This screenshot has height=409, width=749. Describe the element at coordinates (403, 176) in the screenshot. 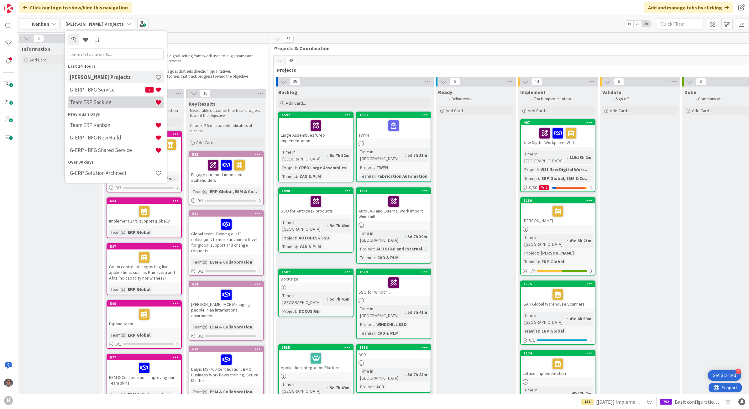

I see `div: Fabrication Automation` at that location.